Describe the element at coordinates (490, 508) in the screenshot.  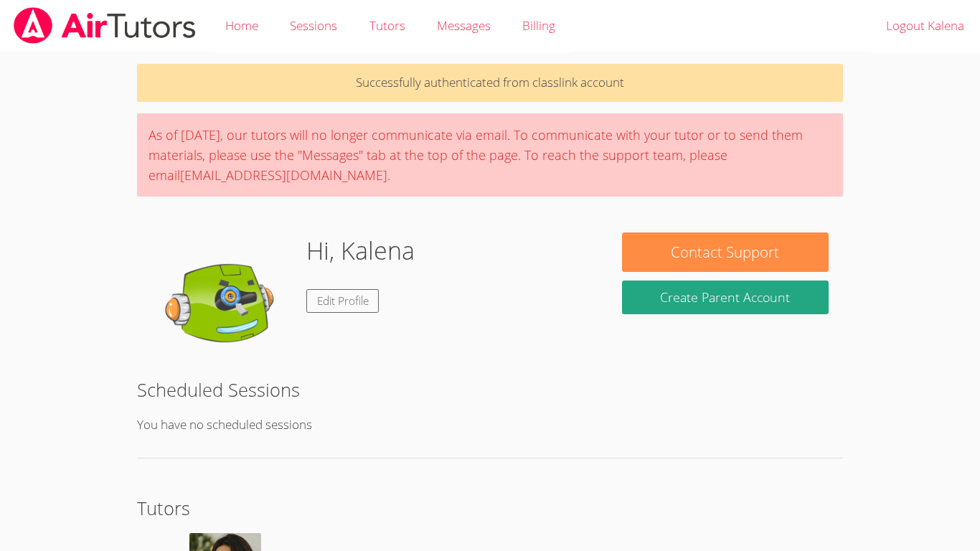
I see `h2: Tutors` at that location.